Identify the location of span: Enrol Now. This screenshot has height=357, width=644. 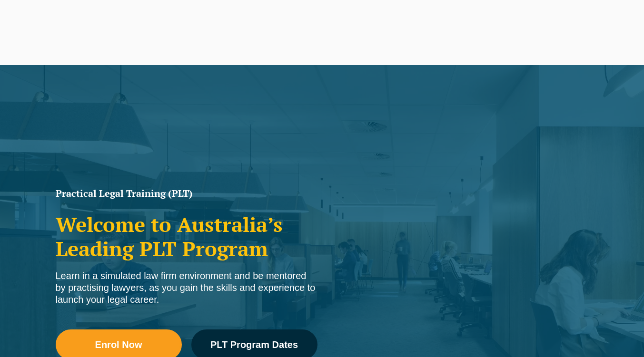
(119, 344).